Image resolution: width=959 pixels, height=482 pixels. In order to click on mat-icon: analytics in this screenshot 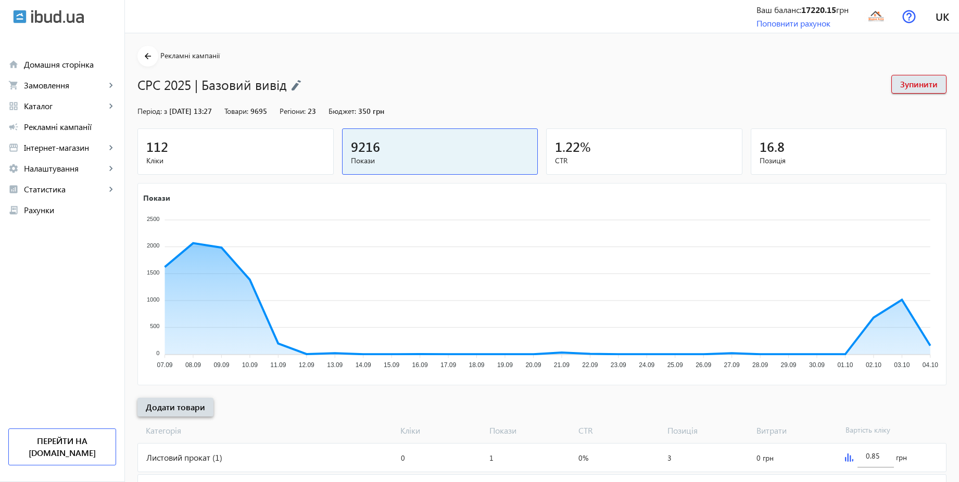, I will do `click(14, 189)`.